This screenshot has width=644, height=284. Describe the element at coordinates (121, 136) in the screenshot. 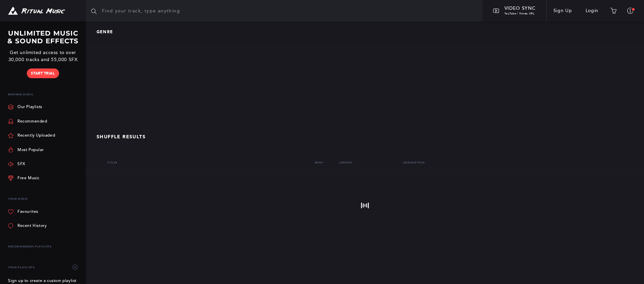

I see `span: Shuffle results` at that location.